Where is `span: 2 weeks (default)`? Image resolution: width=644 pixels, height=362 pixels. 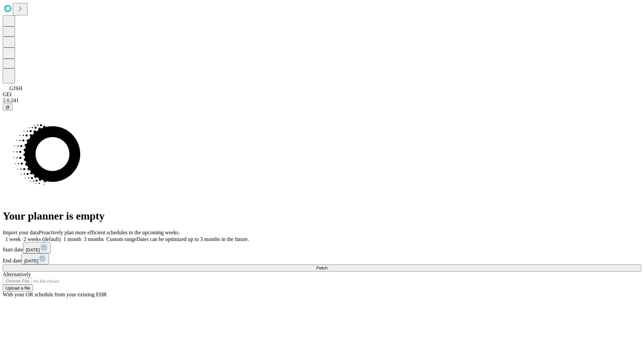 span: 2 weeks (default) is located at coordinates (42, 239).